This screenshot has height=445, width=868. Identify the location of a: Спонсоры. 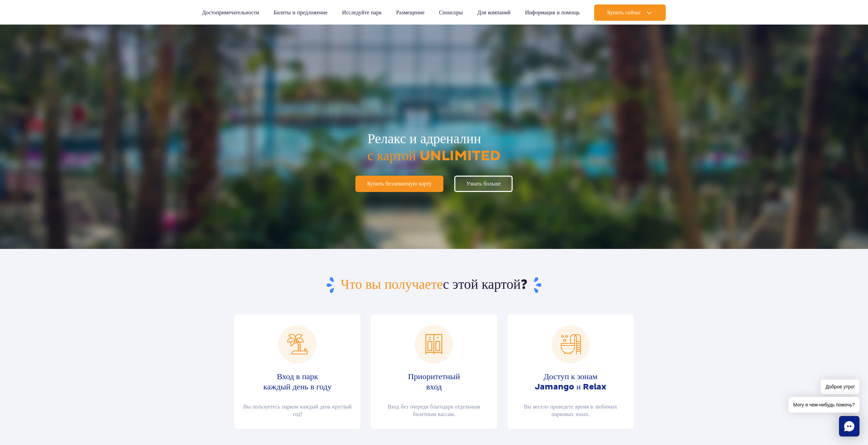
(451, 12).